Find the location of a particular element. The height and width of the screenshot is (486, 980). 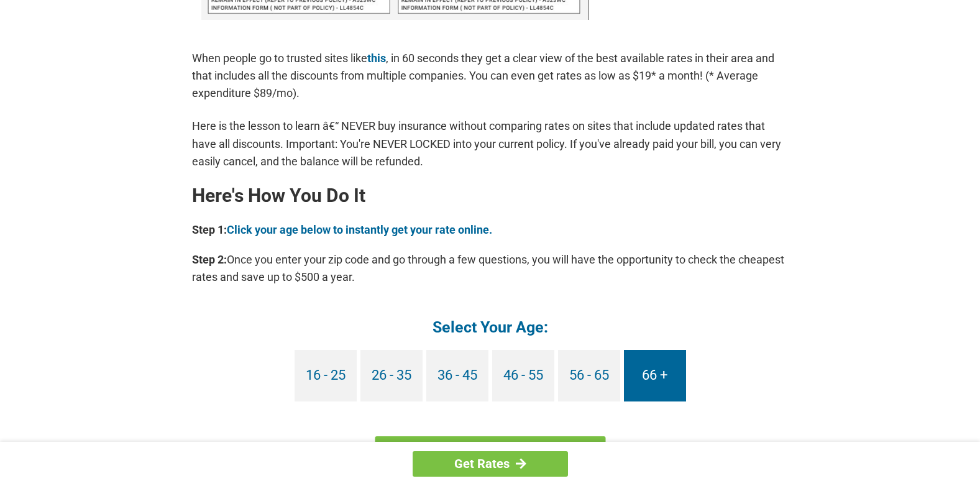

a: this is located at coordinates (377, 58).